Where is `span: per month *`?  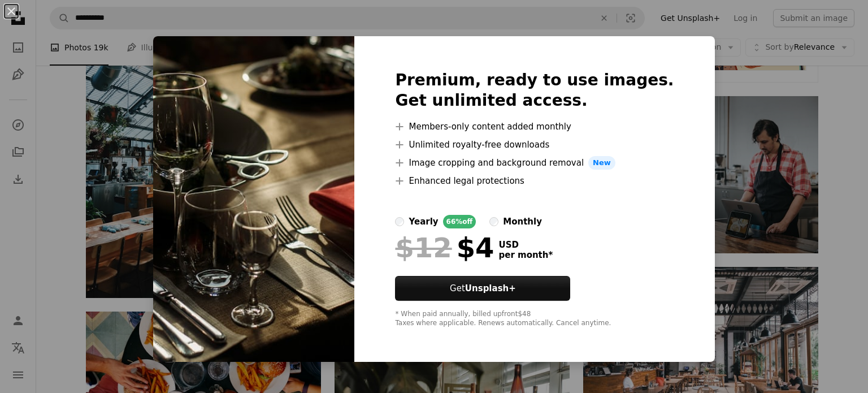
span: per month * is located at coordinates (526, 255).